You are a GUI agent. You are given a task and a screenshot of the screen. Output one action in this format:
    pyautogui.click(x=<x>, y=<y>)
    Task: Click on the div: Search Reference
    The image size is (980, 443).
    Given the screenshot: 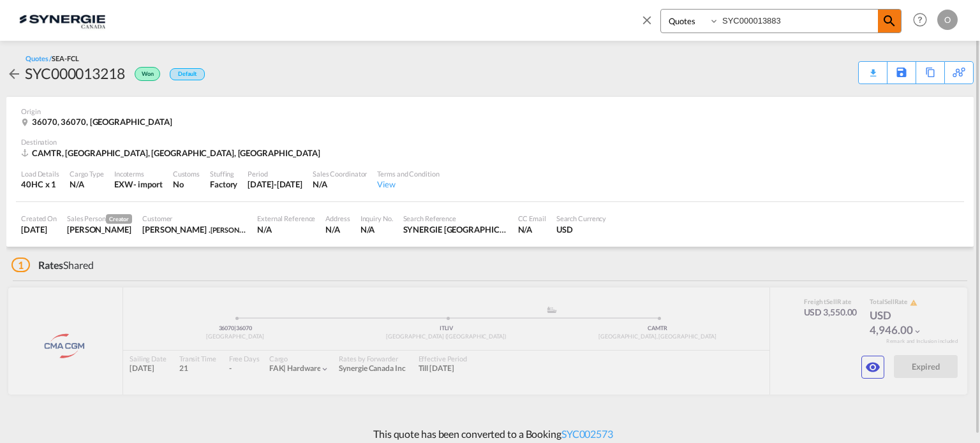 What is the action you would take?
    pyautogui.click(x=455, y=218)
    